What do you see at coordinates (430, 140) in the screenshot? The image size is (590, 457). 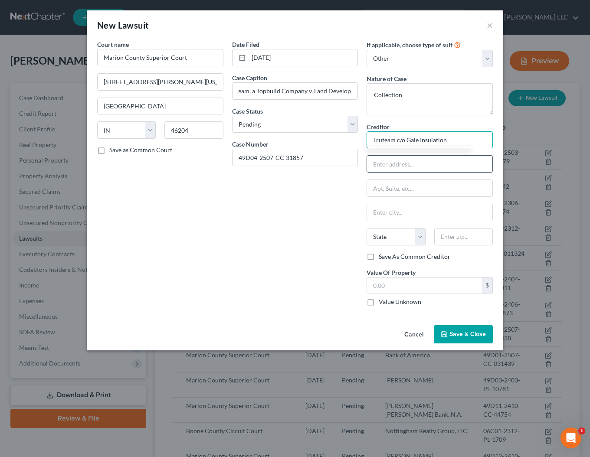 I see `input: Search creditor by name...` at bounding box center [430, 140].